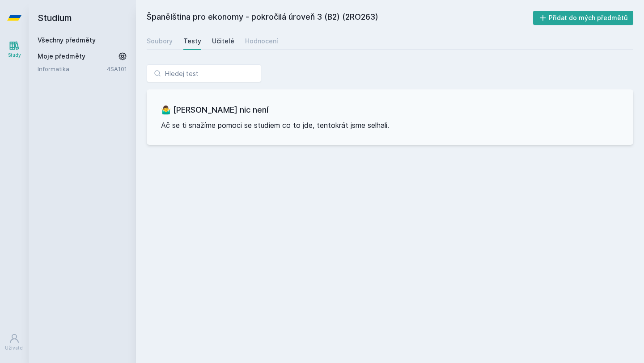  What do you see at coordinates (204, 73) in the screenshot?
I see `input: Hledej test` at bounding box center [204, 73].